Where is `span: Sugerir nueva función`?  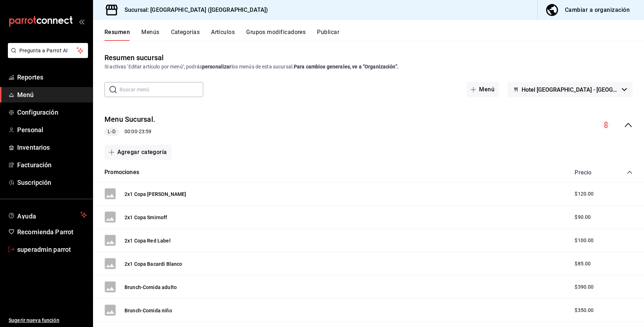
span: Sugerir nueva función is located at coordinates (48, 320).